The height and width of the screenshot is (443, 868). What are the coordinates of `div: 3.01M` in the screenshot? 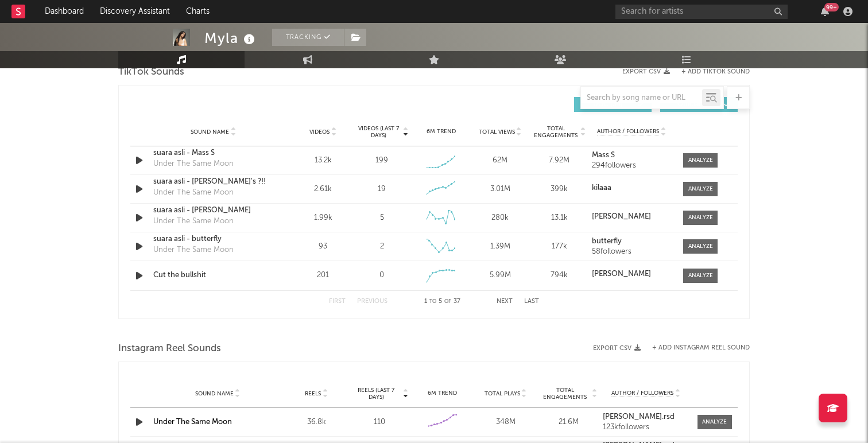 It's located at (500, 190).